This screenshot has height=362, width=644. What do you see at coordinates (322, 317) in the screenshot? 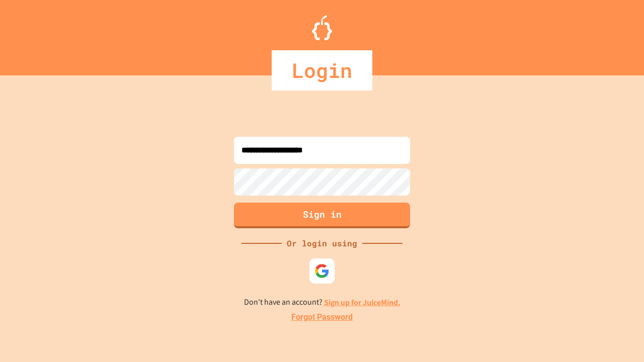
I see `a: Forgot Password` at bounding box center [322, 317].